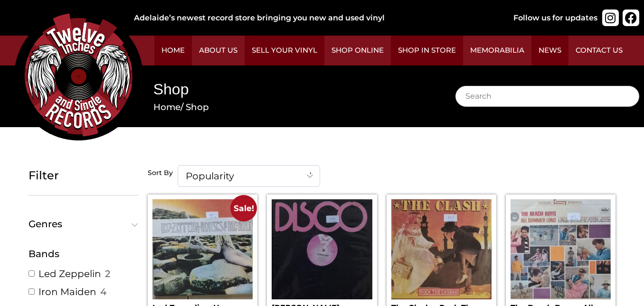 Image resolution: width=644 pixels, height=306 pixels. Describe the element at coordinates (291, 89) in the screenshot. I see `h1: Shop` at that location.